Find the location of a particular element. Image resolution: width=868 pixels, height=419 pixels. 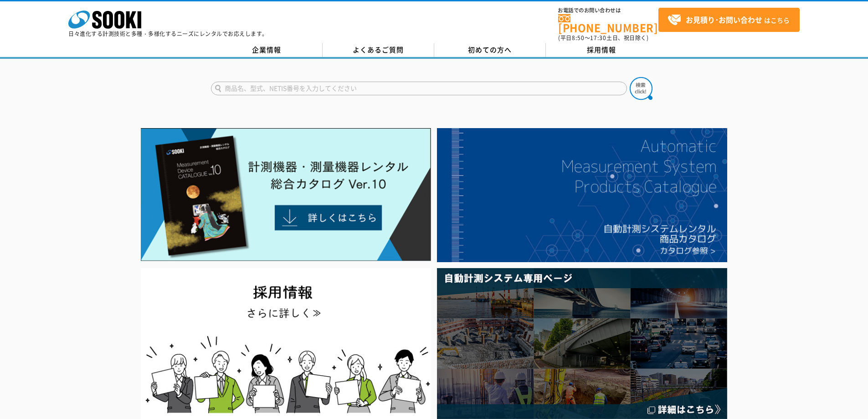

a: 採用情報 is located at coordinates (601, 50).